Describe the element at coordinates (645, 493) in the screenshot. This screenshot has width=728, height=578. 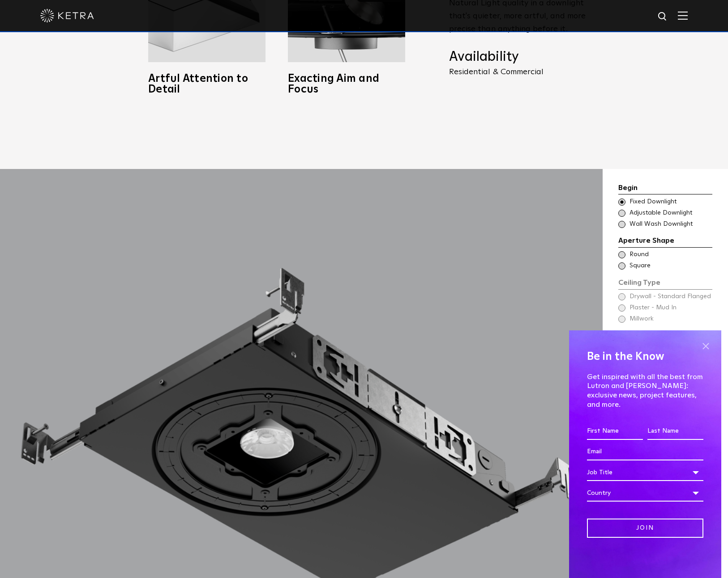
I see `div: Country` at that location.